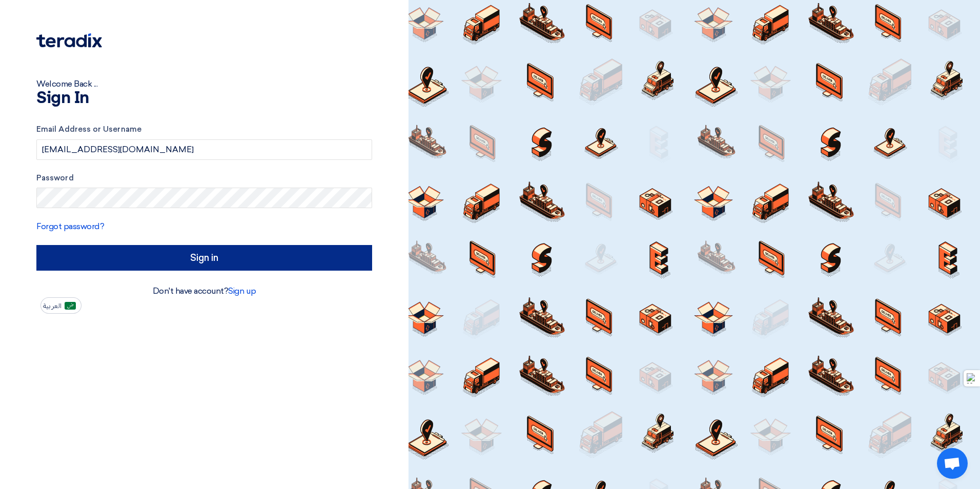 The width and height of the screenshot is (980, 489). What do you see at coordinates (70, 306) in the screenshot?
I see `img: ar-AR.png` at bounding box center [70, 306].